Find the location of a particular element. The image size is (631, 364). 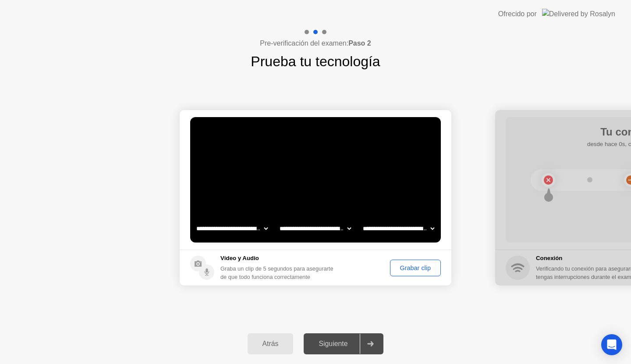

div: Siguiente is located at coordinates (333, 344).